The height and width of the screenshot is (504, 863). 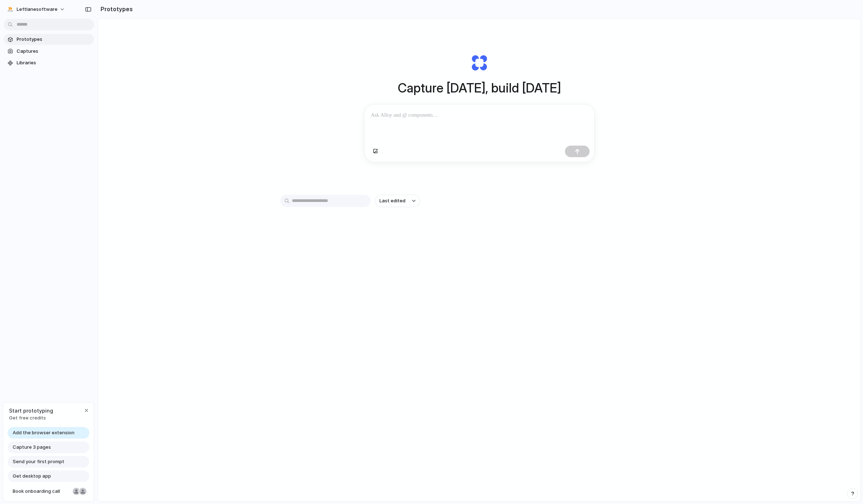 I want to click on span: Last edited, so click(x=392, y=201).